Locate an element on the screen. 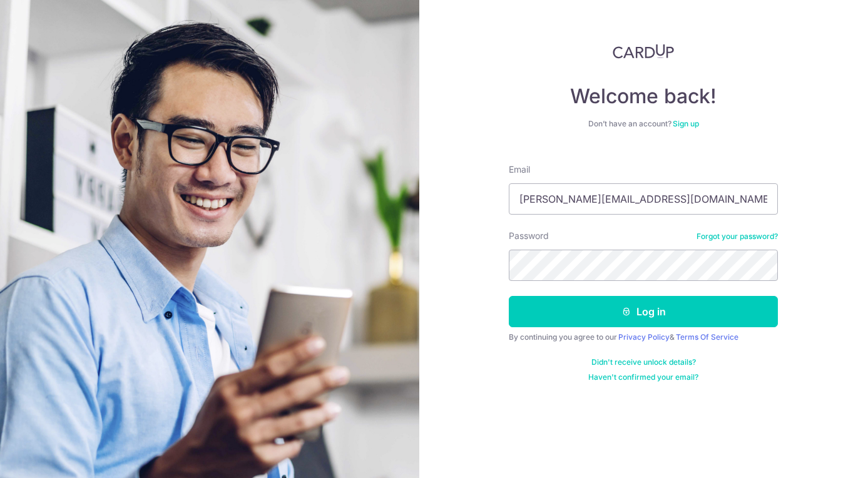 The height and width of the screenshot is (478, 868). div: By continuing you agree to our & is located at coordinates (643, 337).